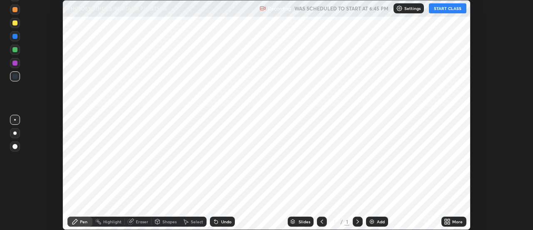 This screenshot has width=533, height=230. What do you see at coordinates (372, 221) in the screenshot?
I see `img: add-slide-button` at bounding box center [372, 221].